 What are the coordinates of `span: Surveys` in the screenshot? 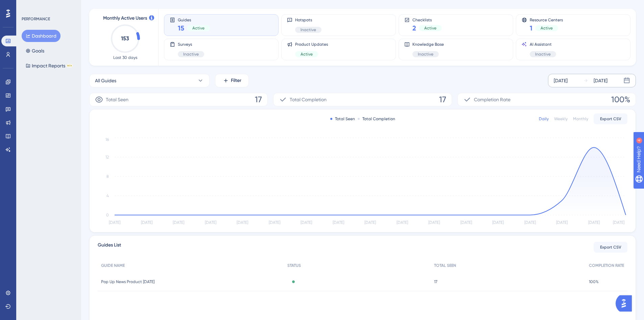 It's located at (191, 44).